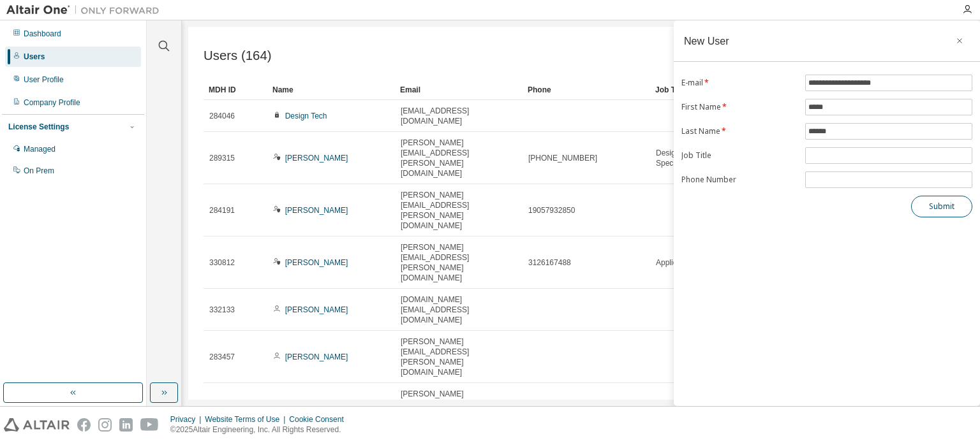 The image size is (980, 443). I want to click on div: Phone, so click(587, 90).